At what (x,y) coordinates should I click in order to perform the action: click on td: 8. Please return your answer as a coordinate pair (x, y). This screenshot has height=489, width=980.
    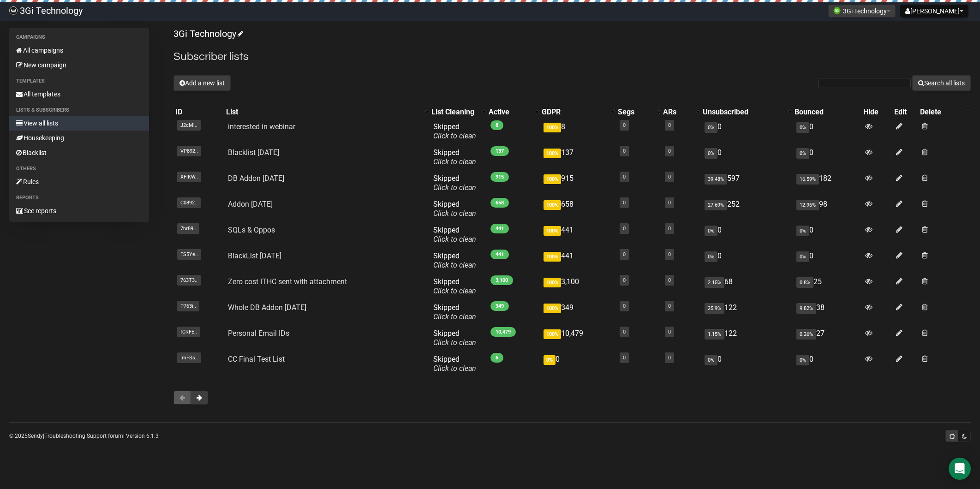
    Looking at the image, I should click on (578, 132).